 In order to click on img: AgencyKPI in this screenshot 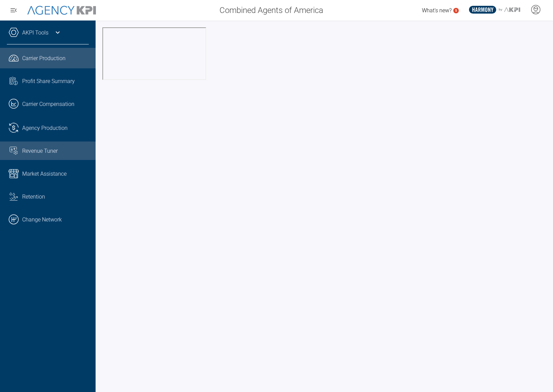, I will do `click(62, 10)`.